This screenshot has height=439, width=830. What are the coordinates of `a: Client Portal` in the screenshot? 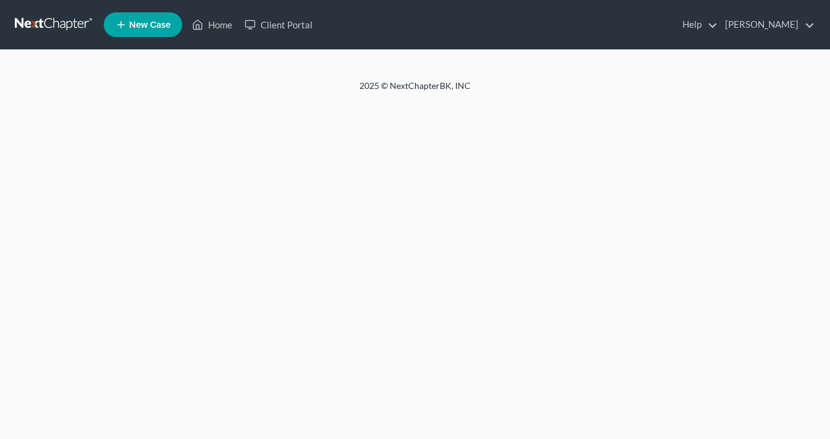 It's located at (278, 25).